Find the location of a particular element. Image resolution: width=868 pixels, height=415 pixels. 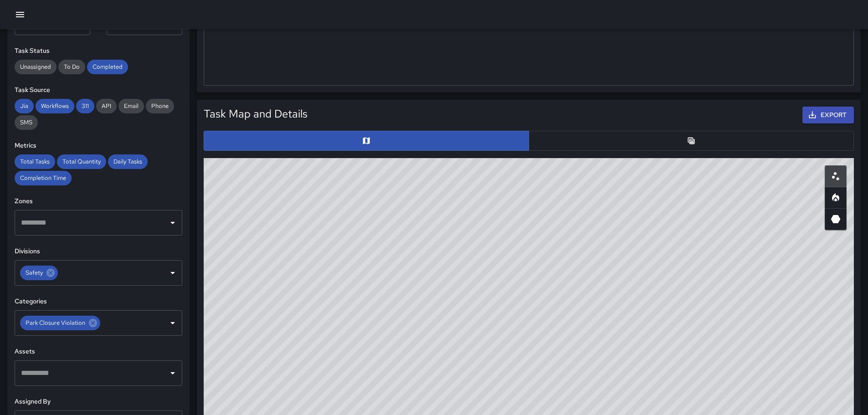

span: To Do is located at coordinates (72, 67).